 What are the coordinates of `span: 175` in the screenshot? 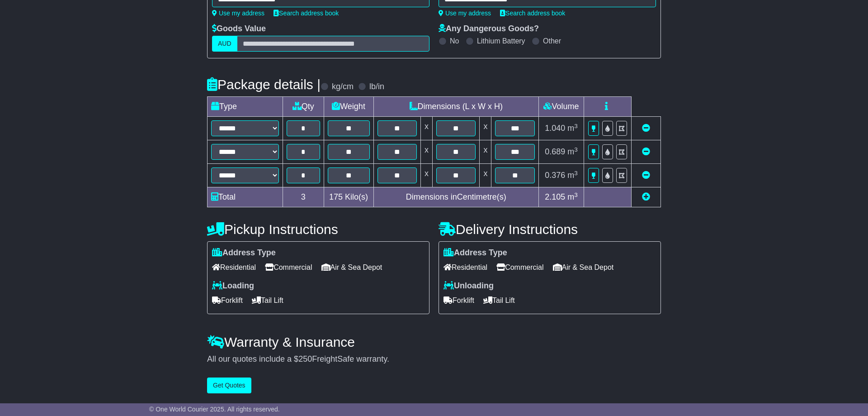 It's located at (336, 197).